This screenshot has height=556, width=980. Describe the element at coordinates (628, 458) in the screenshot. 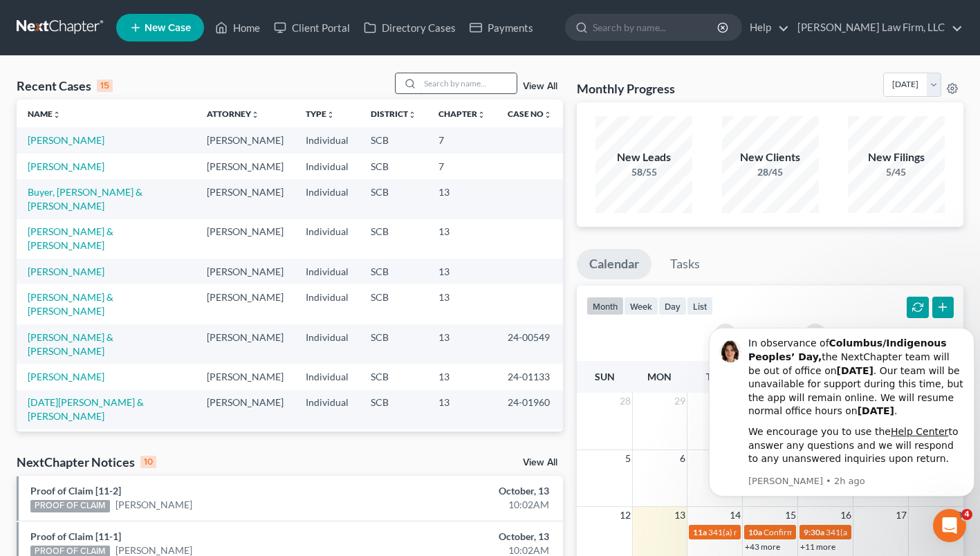

I see `span: 5` at that location.